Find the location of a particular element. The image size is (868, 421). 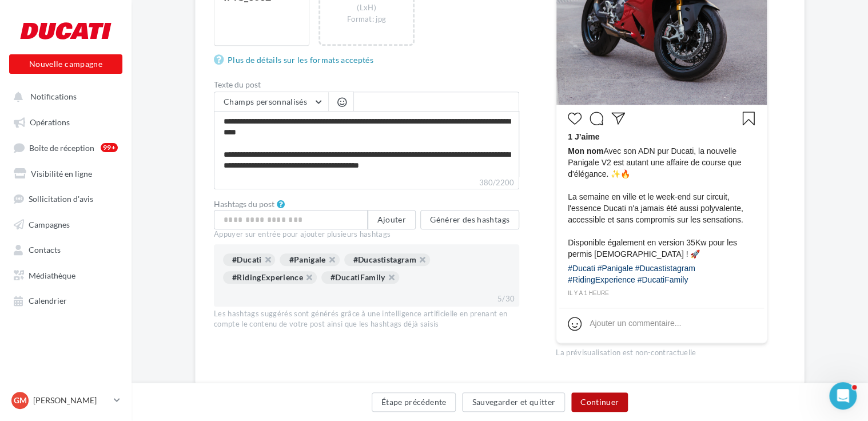

button: Notifications is located at coordinates (64, 96).